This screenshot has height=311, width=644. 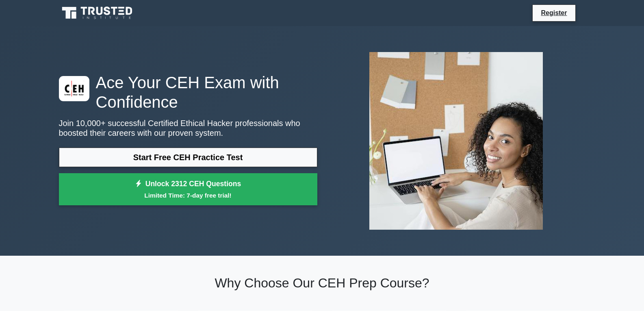 What do you see at coordinates (188, 128) in the screenshot?
I see `p: Join 10,000+ successful Certified Ethical Hacker professionals who boosted their careers with our...` at bounding box center [188, 128].